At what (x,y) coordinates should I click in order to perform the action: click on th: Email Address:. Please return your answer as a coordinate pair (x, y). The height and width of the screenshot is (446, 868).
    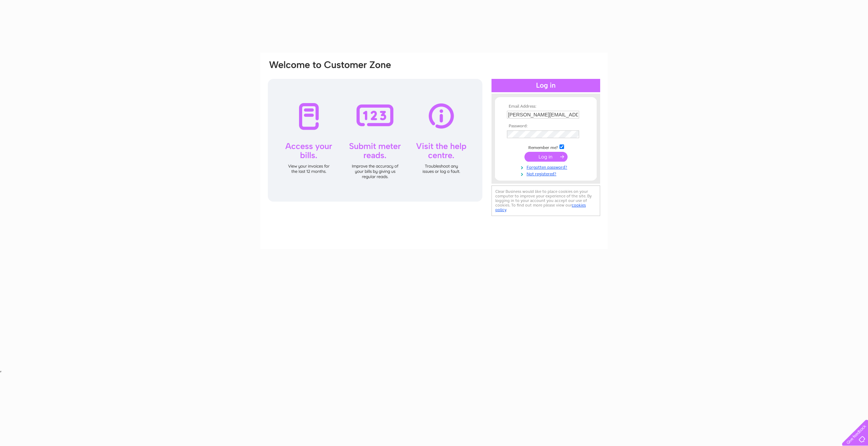
    Looking at the image, I should click on (546, 106).